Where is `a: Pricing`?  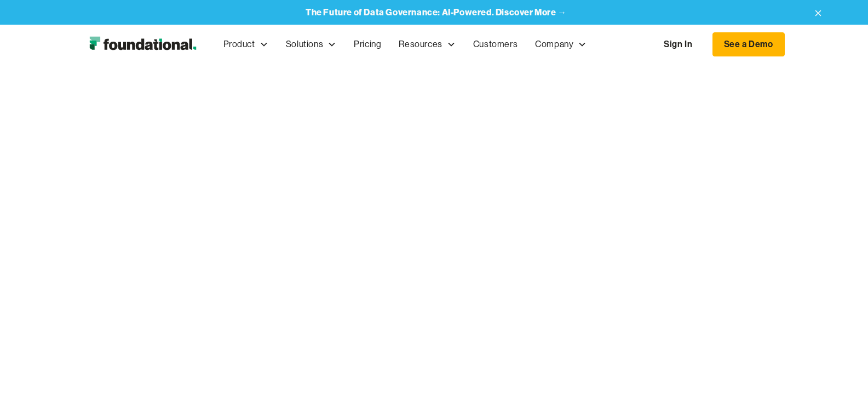 a: Pricing is located at coordinates (368, 44).